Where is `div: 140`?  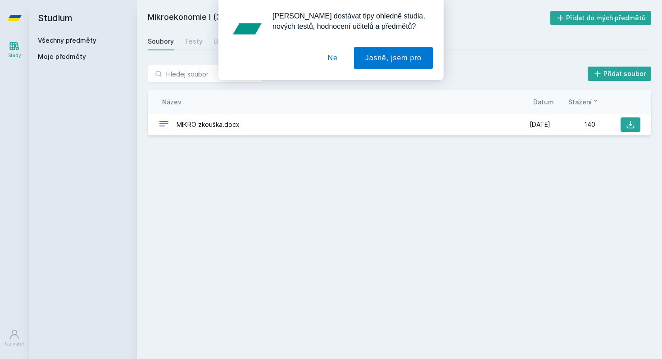
div: 140 is located at coordinates (572, 125).